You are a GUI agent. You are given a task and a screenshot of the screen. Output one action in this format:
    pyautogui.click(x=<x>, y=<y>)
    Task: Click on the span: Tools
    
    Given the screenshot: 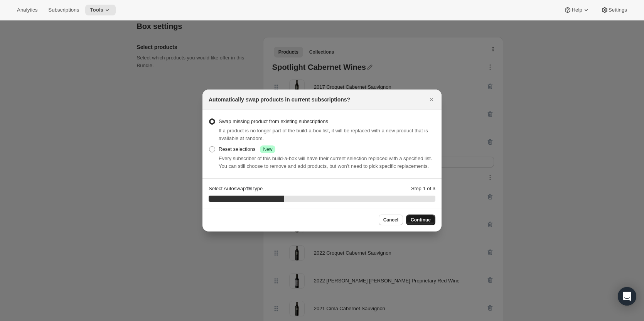 What is the action you would take?
    pyautogui.click(x=96, y=10)
    